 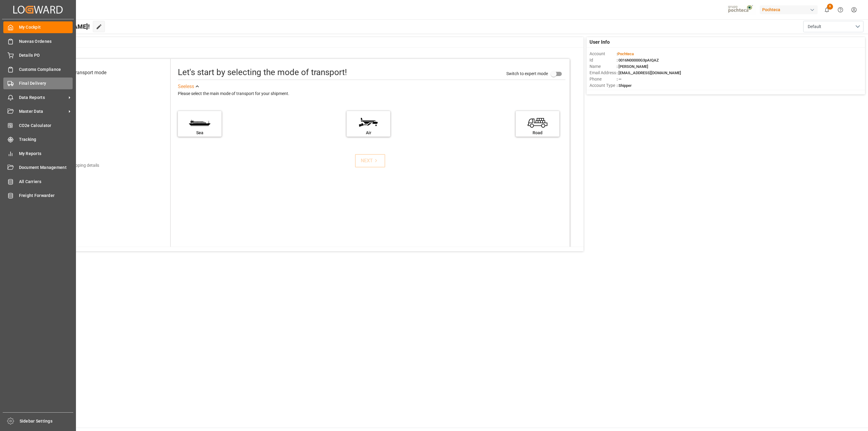 What do you see at coordinates (38, 153) in the screenshot?
I see `a: My Reports` at bounding box center [38, 153].